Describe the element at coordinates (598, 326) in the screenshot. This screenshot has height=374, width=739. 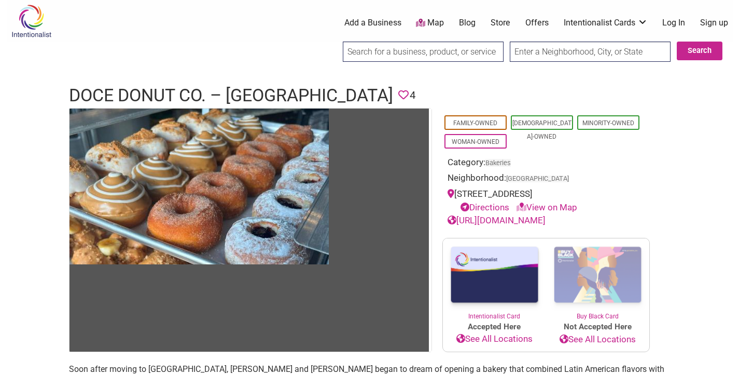
I see `span: Not Accepted Here` at that location.